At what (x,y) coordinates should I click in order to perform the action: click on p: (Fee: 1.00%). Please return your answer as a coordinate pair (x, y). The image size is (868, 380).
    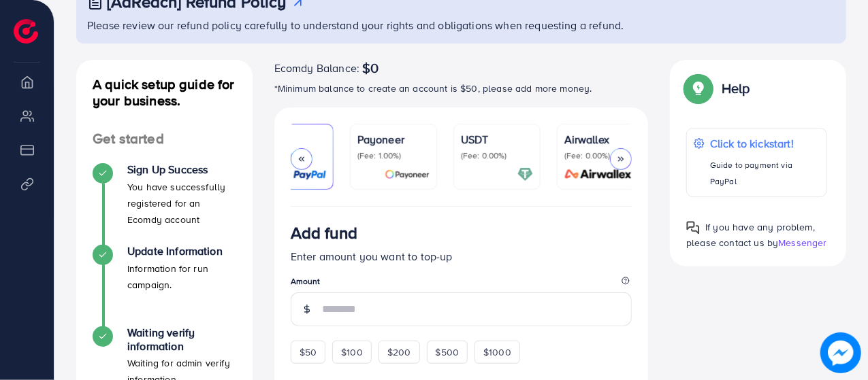
    Looking at the image, I should click on (393, 155).